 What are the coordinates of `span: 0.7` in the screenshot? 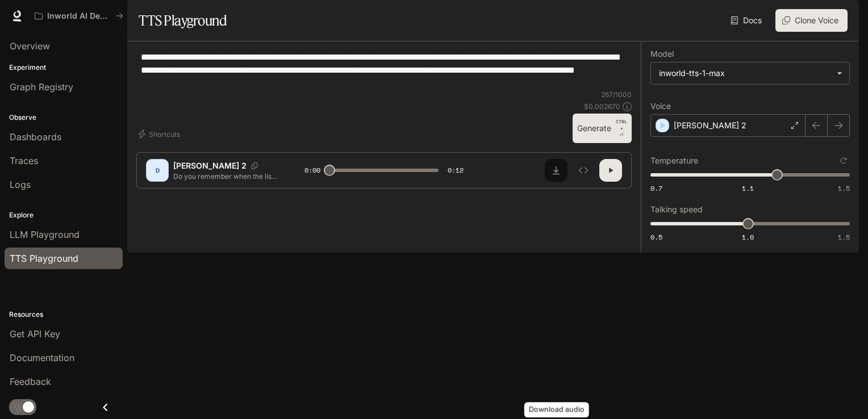 It's located at (656, 188).